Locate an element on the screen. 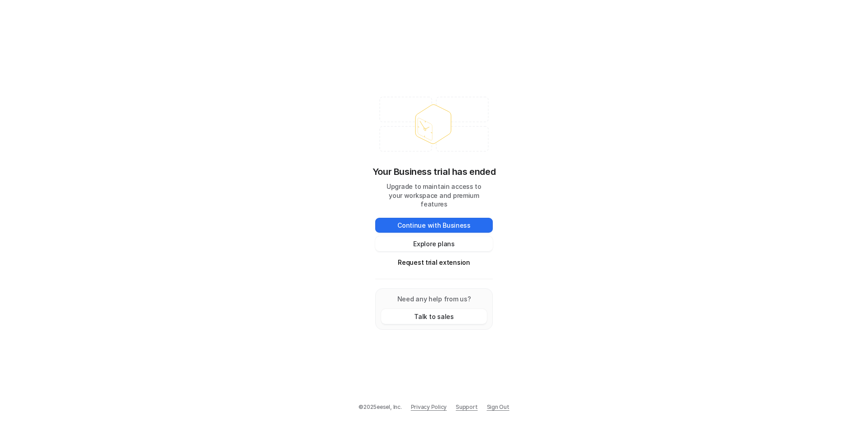  p: Upgrade to maintain access to your workspace and premium features is located at coordinates (434, 196).